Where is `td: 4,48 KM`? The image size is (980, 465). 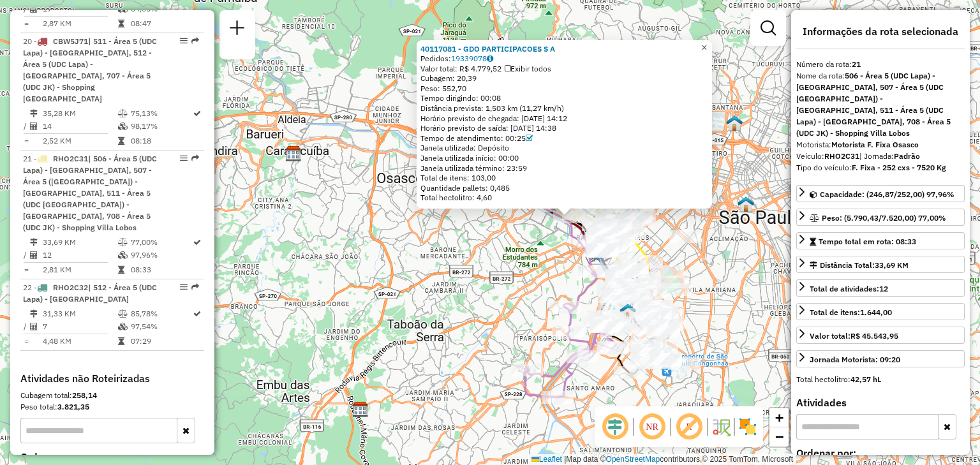 td: 4,48 KM is located at coordinates (80, 341).